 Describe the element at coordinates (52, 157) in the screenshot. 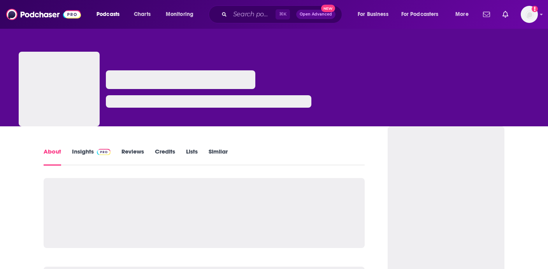

I see `a: About` at that location.